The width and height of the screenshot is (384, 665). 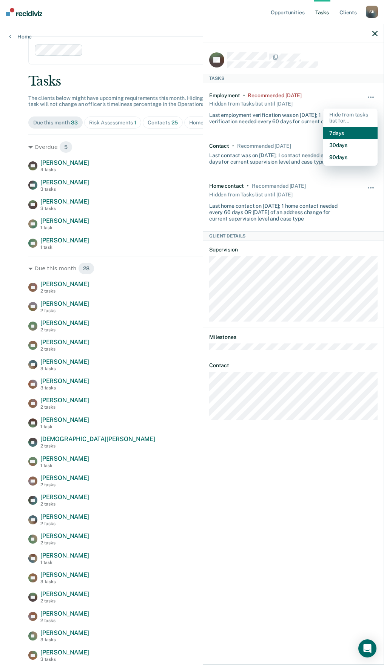 What do you see at coordinates (226, 186) in the screenshot?
I see `div: Home contact` at bounding box center [226, 186].